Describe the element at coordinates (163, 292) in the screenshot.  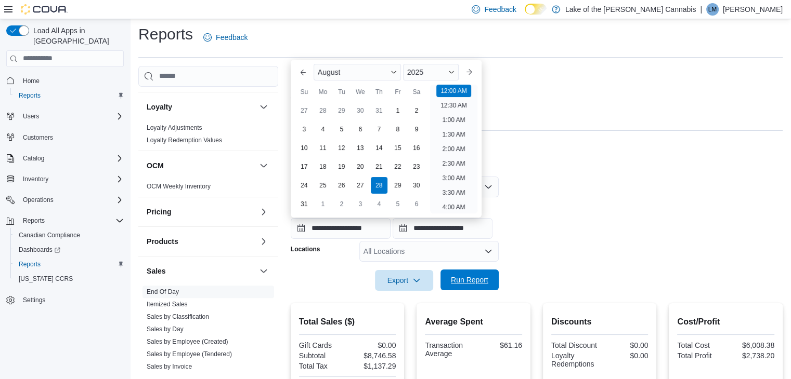
I see `span: End Of Day` at that location.